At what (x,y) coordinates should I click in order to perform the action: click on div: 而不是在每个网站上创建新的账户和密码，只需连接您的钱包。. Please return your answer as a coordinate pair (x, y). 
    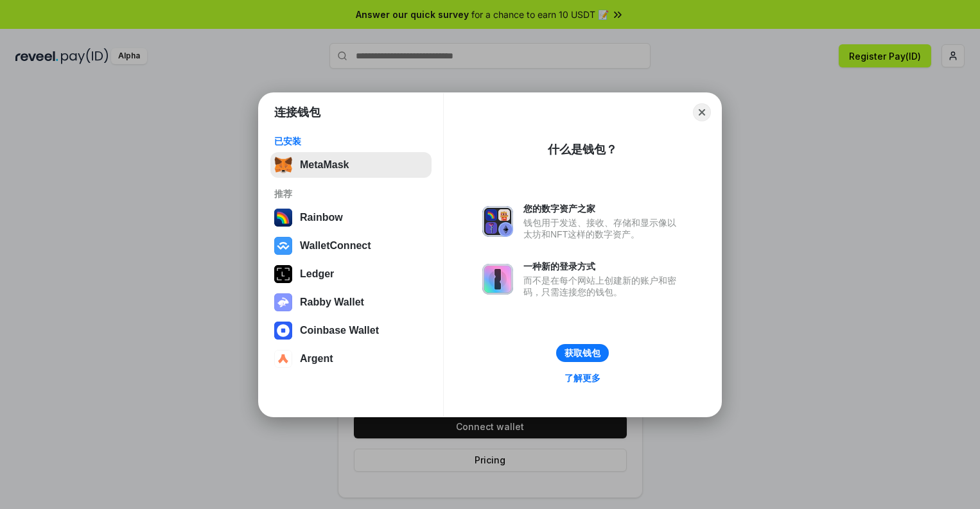
    Looking at the image, I should click on (603, 286).